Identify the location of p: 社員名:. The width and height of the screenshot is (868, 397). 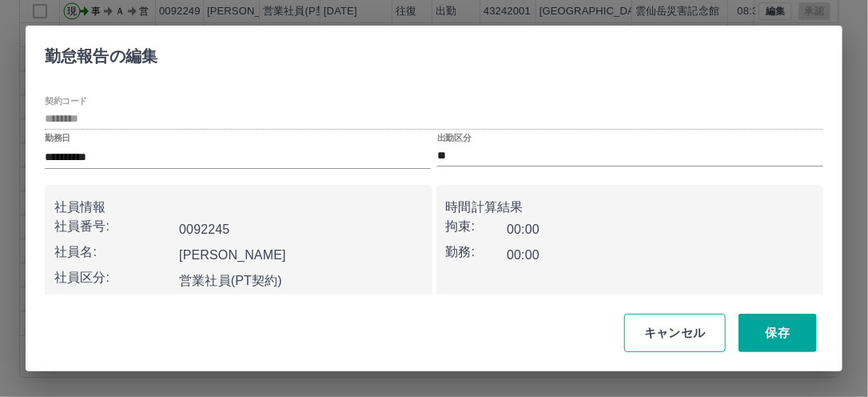
(113, 252).